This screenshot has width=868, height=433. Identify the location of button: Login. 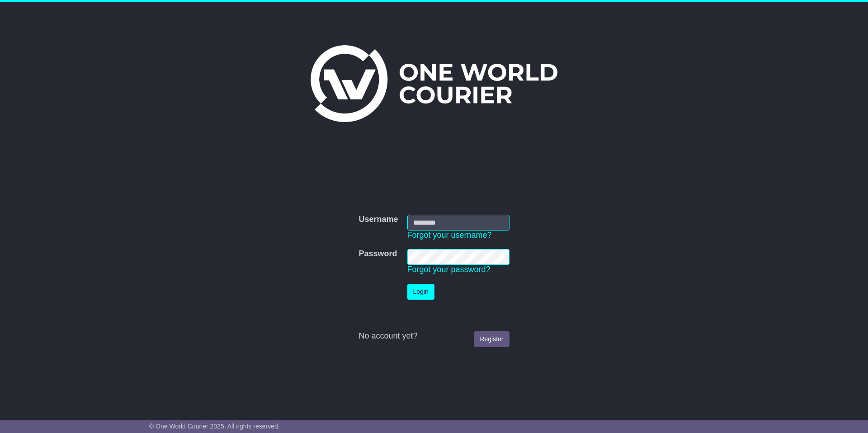
(421, 291).